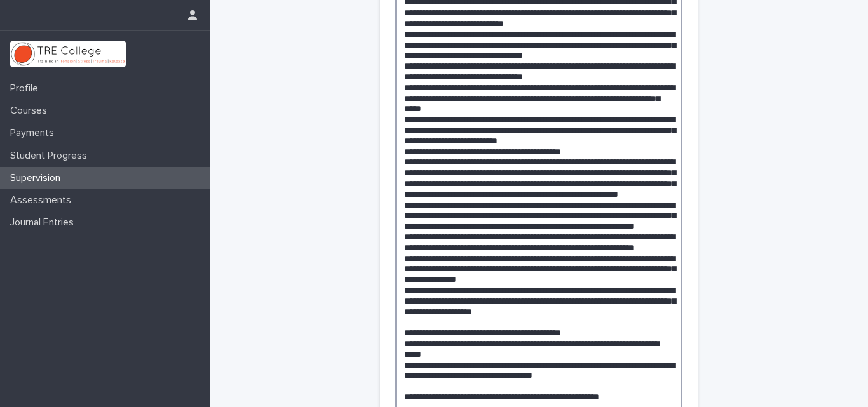 Image resolution: width=868 pixels, height=407 pixels. What do you see at coordinates (43, 200) in the screenshot?
I see `p: Assessments` at bounding box center [43, 200].